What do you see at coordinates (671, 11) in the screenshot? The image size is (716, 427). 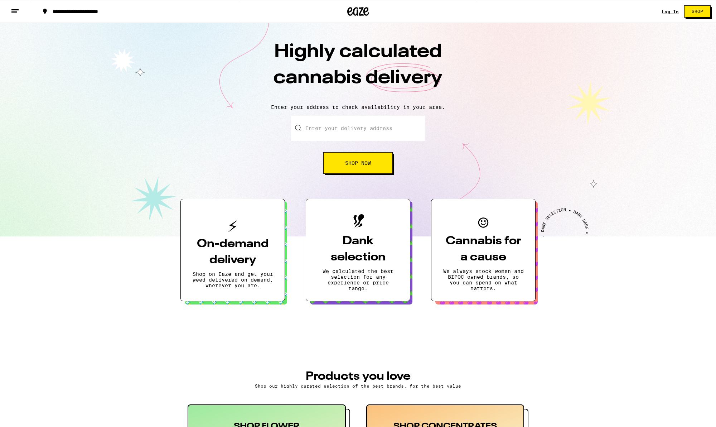 I see `a: Log In` at bounding box center [671, 11].